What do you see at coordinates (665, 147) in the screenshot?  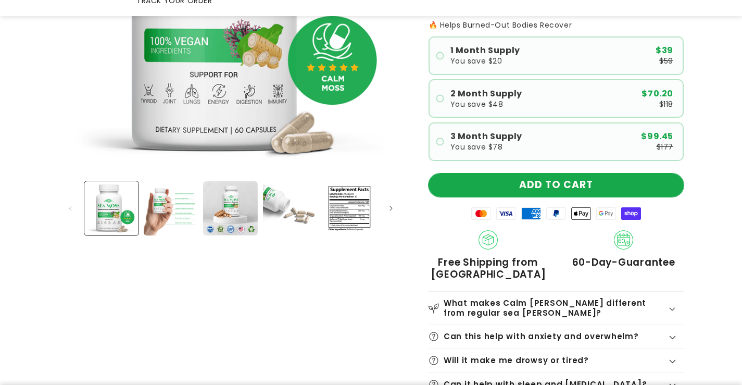 I see `span: $177` at bounding box center [665, 147].